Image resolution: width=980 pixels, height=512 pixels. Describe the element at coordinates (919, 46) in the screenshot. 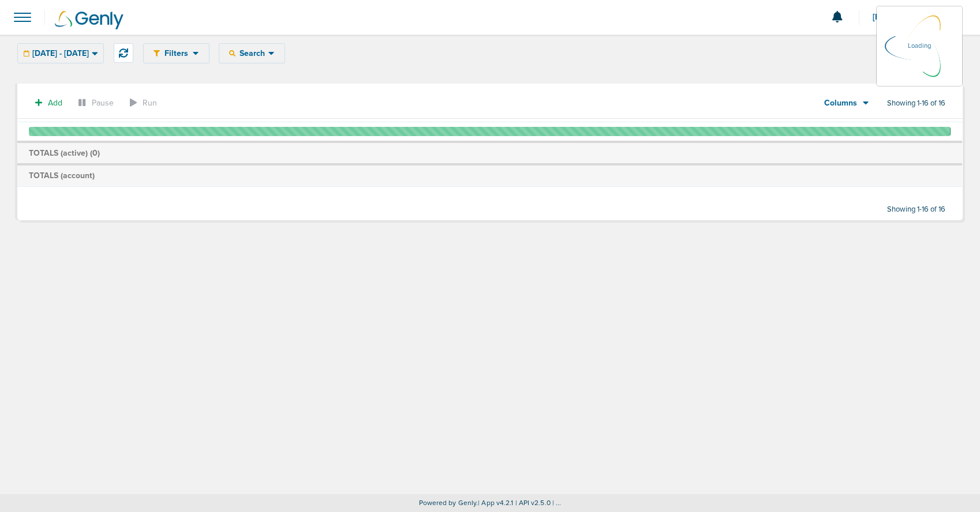

I see `p: Loading` at that location.